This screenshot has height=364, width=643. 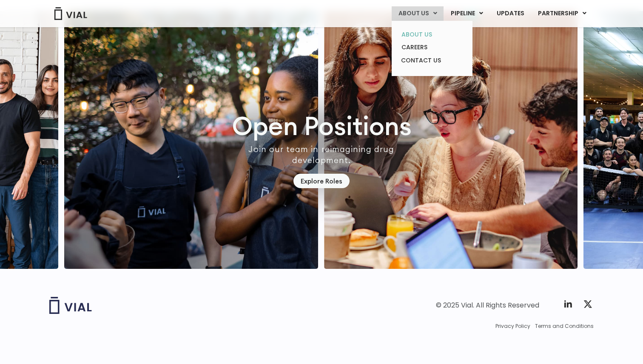 What do you see at coordinates (564, 326) in the screenshot?
I see `a: Terms and Conditions` at bounding box center [564, 326].